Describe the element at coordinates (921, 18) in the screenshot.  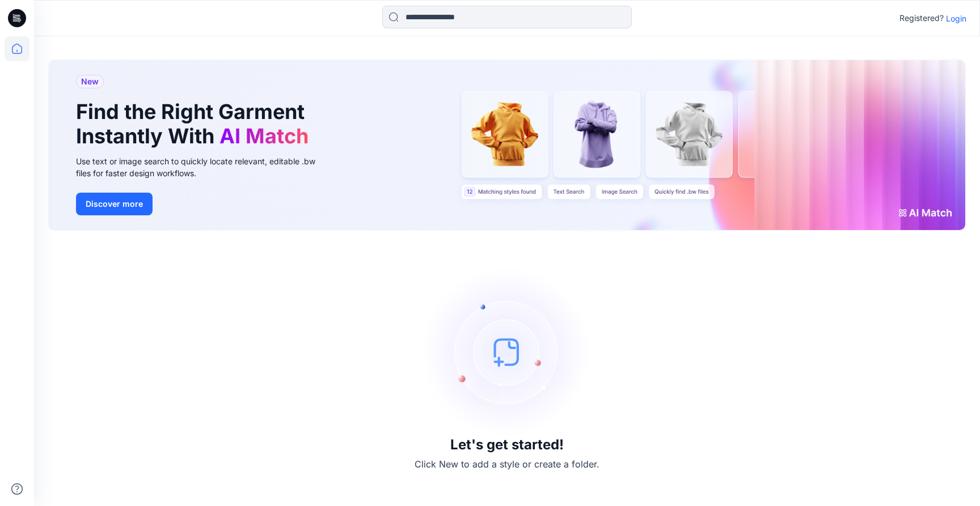
I see `p: Registered?` at that location.